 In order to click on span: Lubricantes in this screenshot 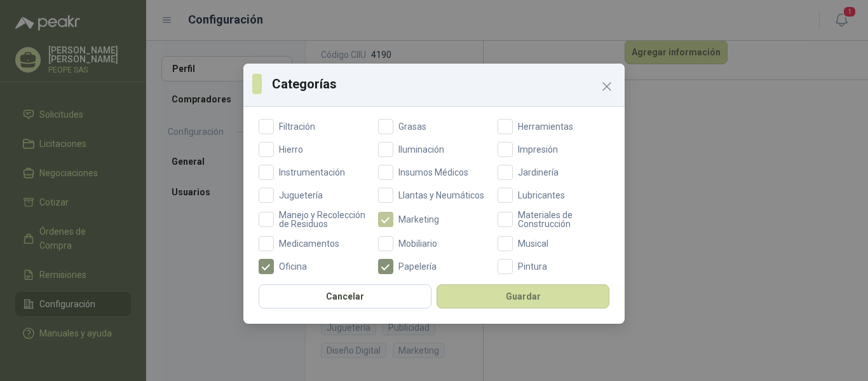, I will do `click(541, 195)`.